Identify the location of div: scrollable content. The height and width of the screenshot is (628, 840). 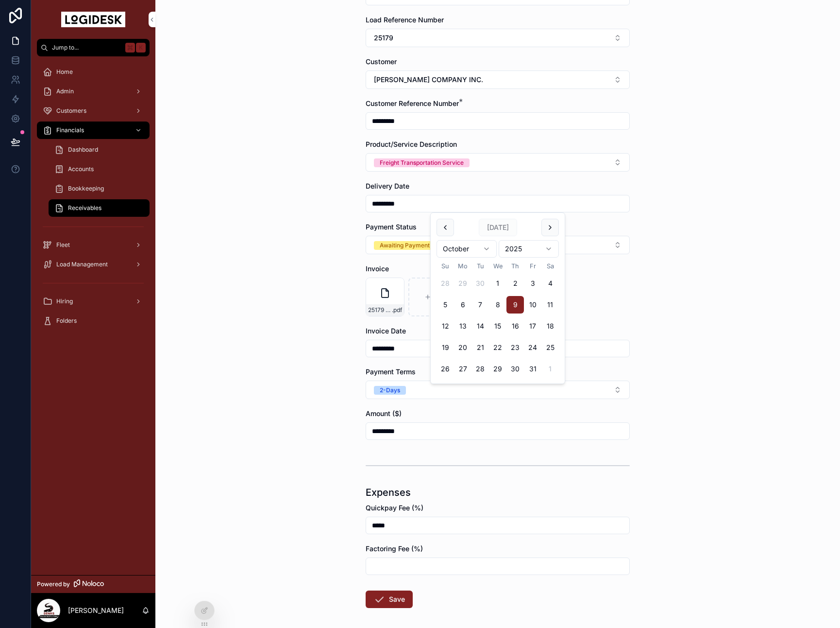
(93, 200).